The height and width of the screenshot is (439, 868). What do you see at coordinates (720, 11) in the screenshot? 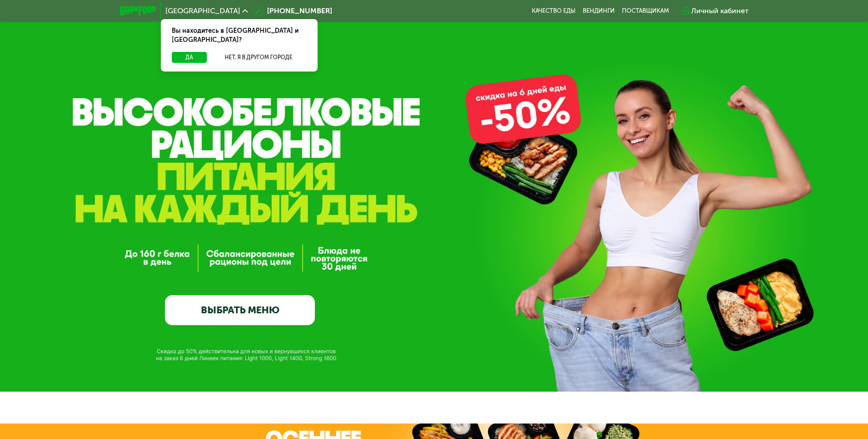
I see `div: Личный кабинет` at bounding box center [720, 11].